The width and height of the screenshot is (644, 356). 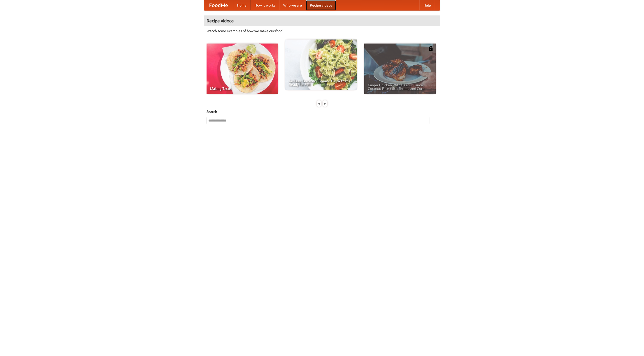 I want to click on a: Recipe videos, so click(x=321, y=5).